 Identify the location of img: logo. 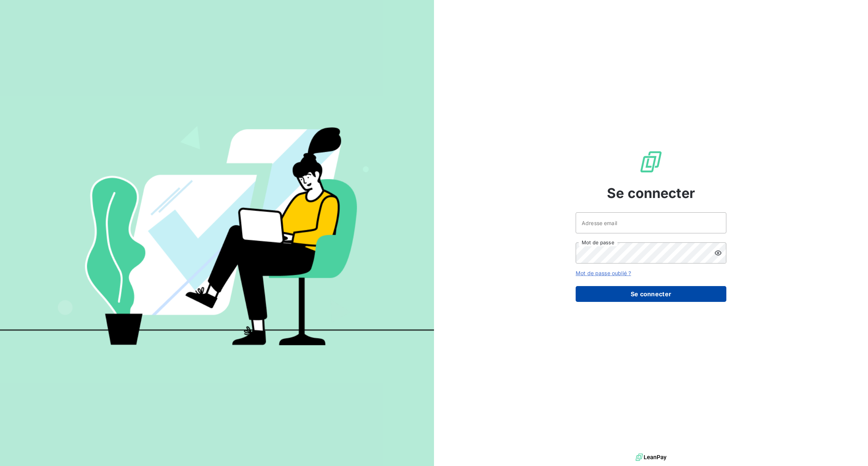
(651, 458).